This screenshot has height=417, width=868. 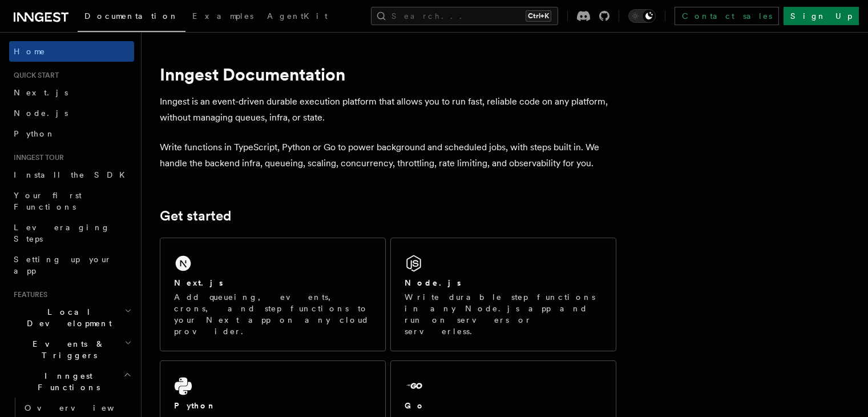 What do you see at coordinates (63, 265) in the screenshot?
I see `span: Setting up your app` at bounding box center [63, 265].